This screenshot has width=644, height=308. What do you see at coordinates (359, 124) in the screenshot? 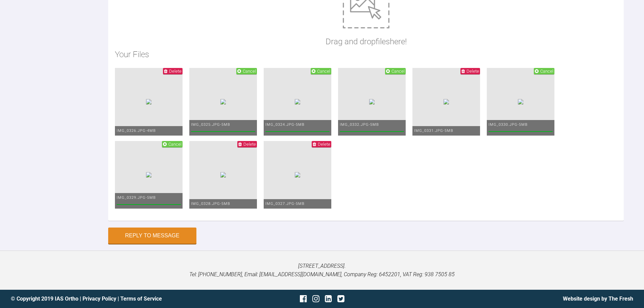
I see `span: IMG_0332.JPG - 5MB` at bounding box center [359, 124].